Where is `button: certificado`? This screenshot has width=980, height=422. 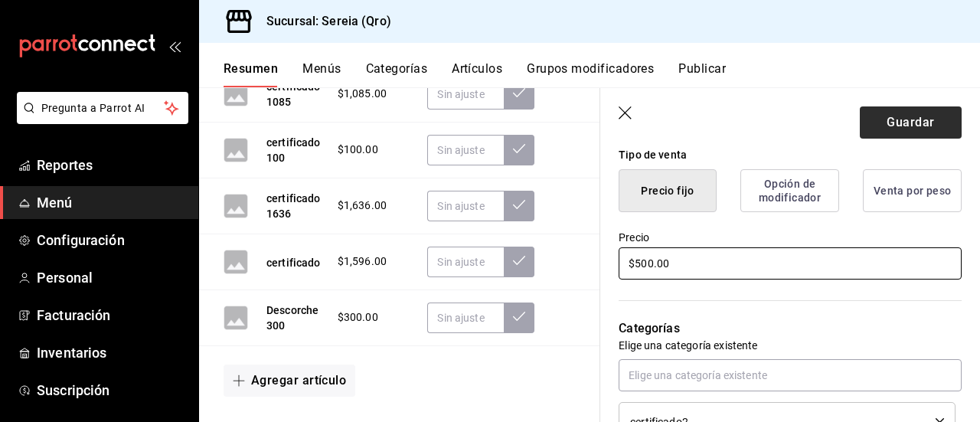
button: certificado is located at coordinates (293, 262).